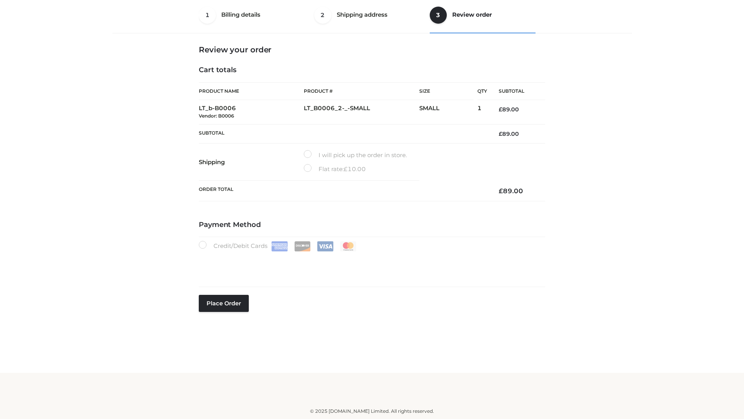  I want to click on th: Shipping, so click(251, 162).